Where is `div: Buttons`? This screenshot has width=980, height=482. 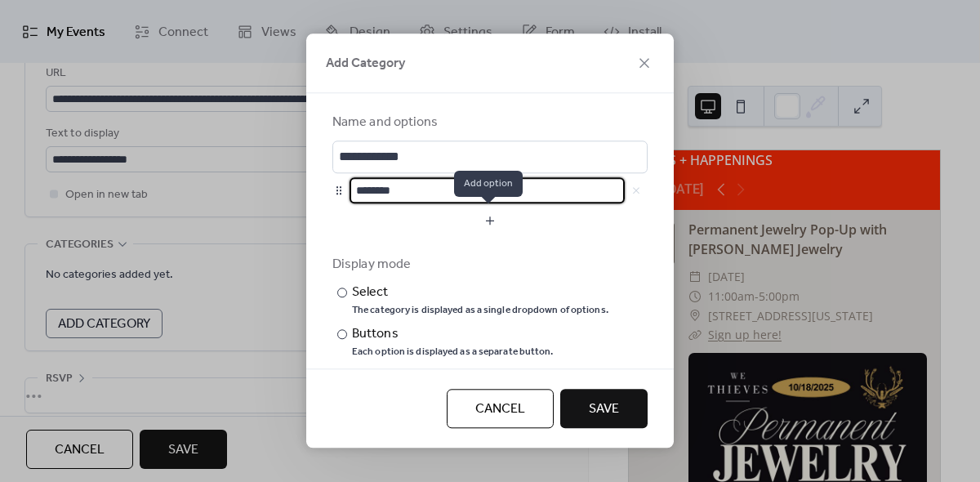 div: Buttons is located at coordinates (451, 334).